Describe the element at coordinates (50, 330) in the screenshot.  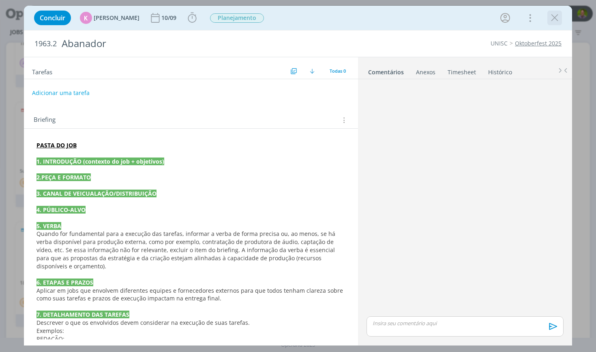
I see `span: Exemplos:` at that location.